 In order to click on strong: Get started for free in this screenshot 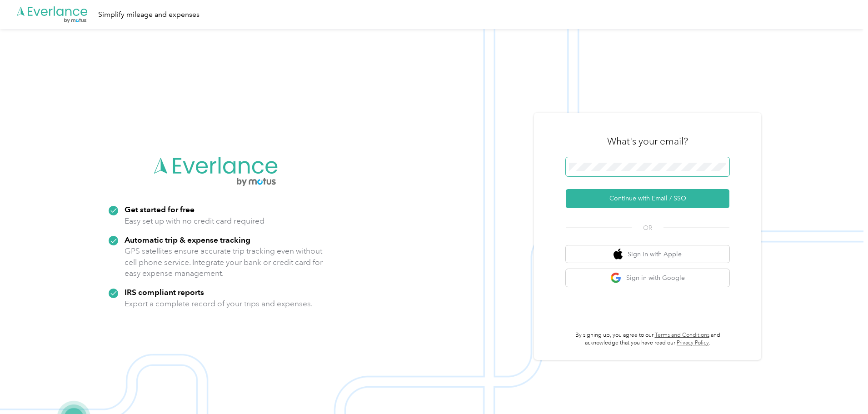, I will do `click(159, 209)`.